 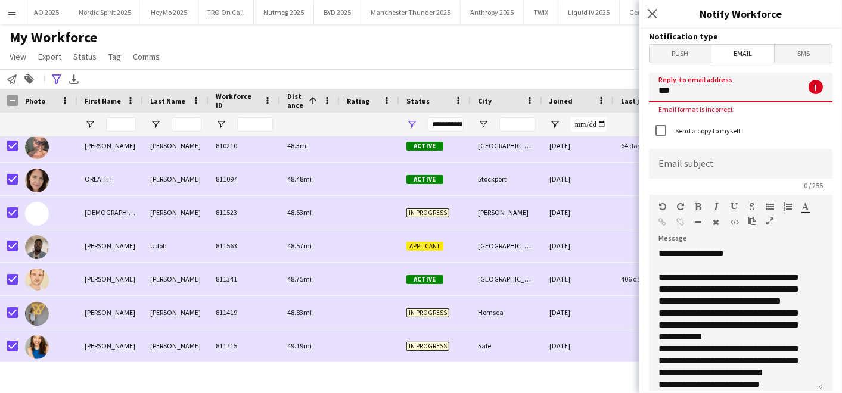 What do you see at coordinates (770, 207) in the screenshot?
I see `button: Unordered List` at bounding box center [770, 207].